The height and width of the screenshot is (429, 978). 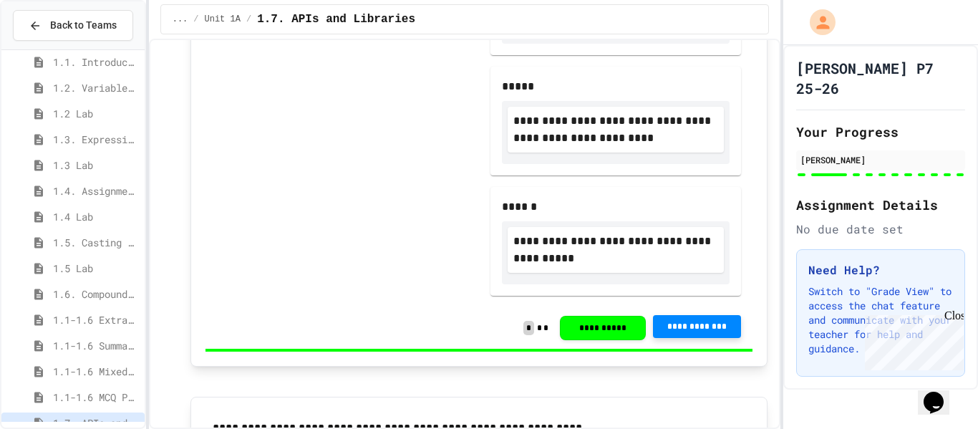 I want to click on div: My Account, so click(x=817, y=22).